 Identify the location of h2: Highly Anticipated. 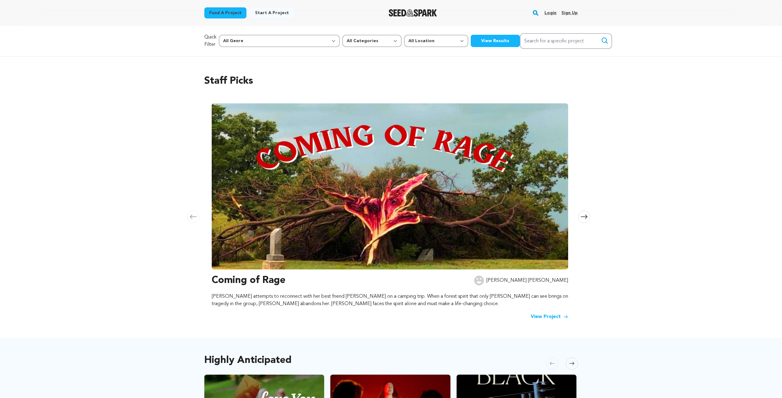
(248, 360).